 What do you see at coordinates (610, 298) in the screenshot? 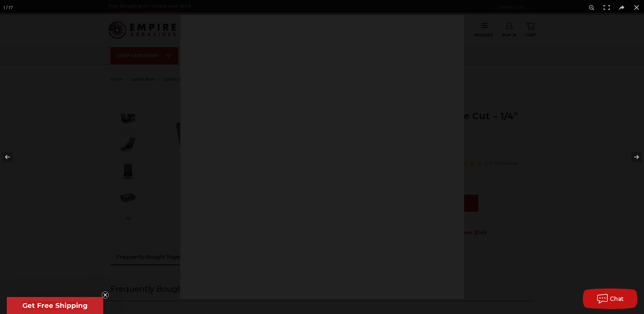
I see `button: Chat` at bounding box center [610, 298].